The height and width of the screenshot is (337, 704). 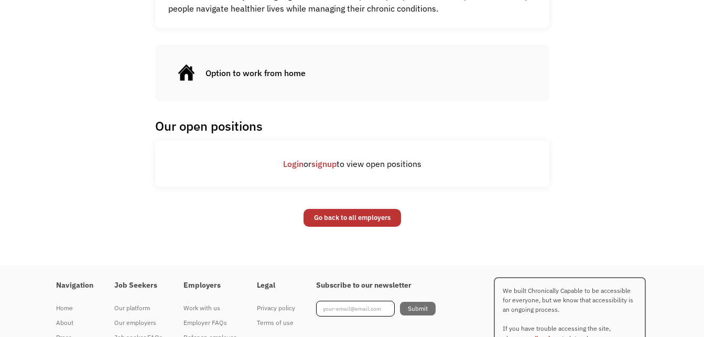 I want to click on div: Our employers, so click(x=138, y=323).